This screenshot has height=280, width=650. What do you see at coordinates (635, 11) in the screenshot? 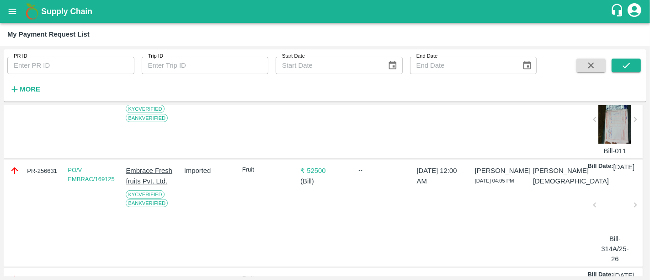
I see `div: account of current user` at bounding box center [635, 11].